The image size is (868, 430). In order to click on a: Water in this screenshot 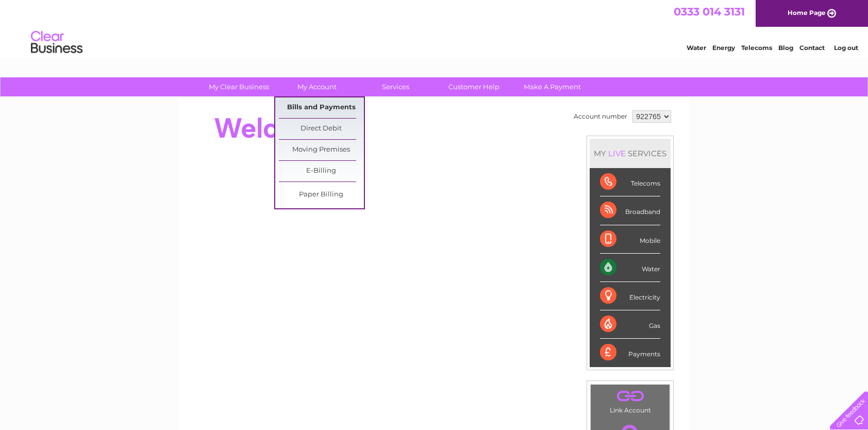, I will do `click(696, 48)`.